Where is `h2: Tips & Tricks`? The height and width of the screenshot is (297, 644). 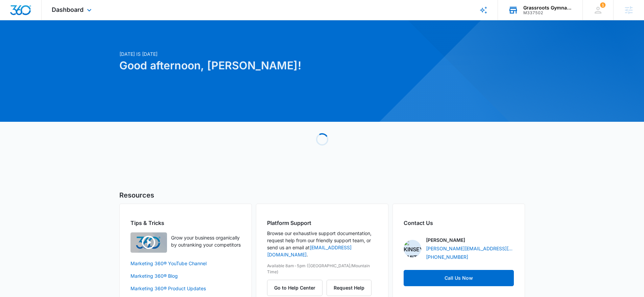 h2: Tips & Tricks is located at coordinates (186, 223).